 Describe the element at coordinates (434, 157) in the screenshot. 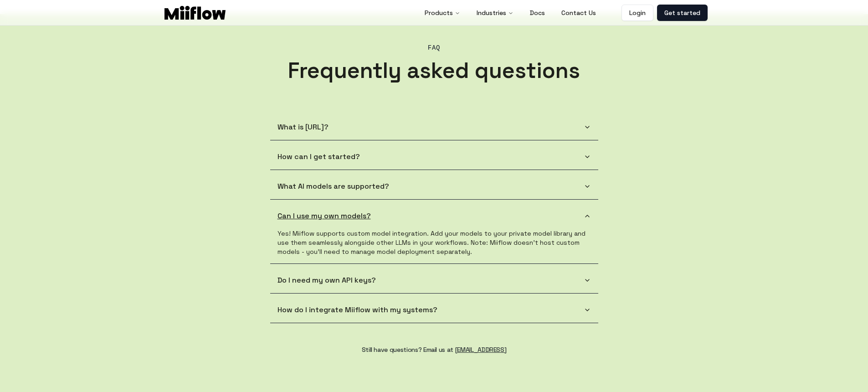

I see `button: How can I get started?` at that location.